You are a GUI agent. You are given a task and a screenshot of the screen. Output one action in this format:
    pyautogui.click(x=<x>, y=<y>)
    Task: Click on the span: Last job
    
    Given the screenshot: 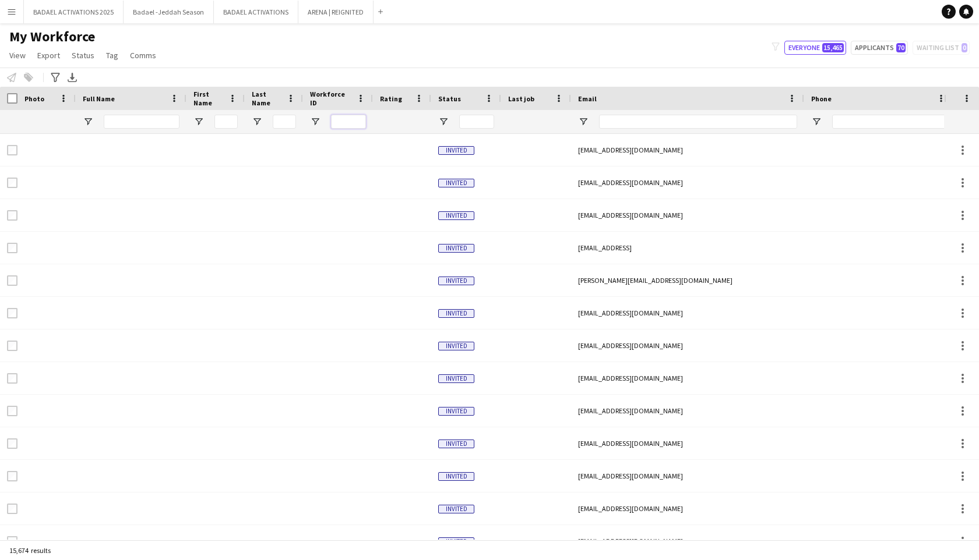 What is the action you would take?
    pyautogui.click(x=521, y=98)
    